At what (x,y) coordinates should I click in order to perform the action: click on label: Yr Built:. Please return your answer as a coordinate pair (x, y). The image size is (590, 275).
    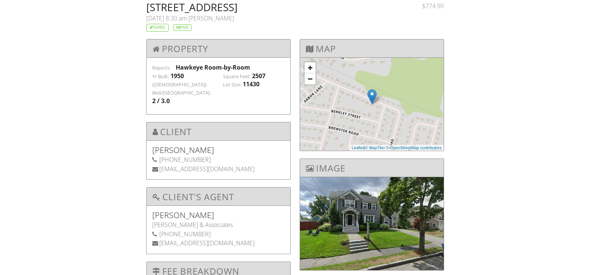
    Looking at the image, I should click on (160, 77).